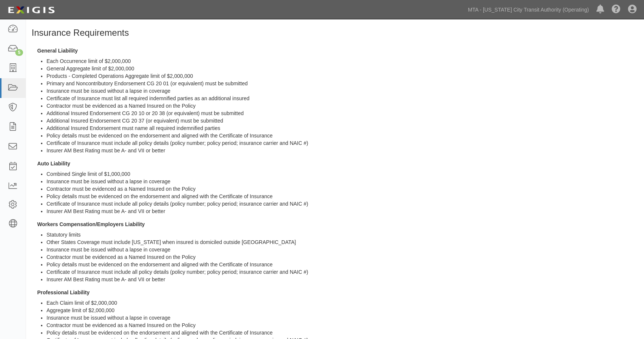 The image size is (644, 339). Describe the element at coordinates (342, 303) in the screenshot. I see `li: Each Claim limit of $2,000,000` at that location.